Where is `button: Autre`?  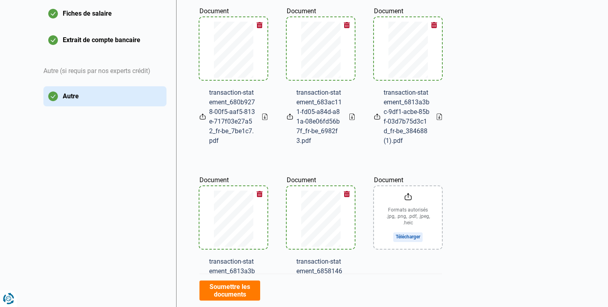
button: Autre is located at coordinates (105, 96).